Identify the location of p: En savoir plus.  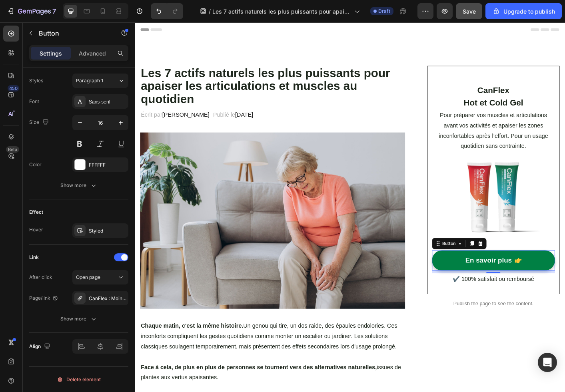
(394, 265).